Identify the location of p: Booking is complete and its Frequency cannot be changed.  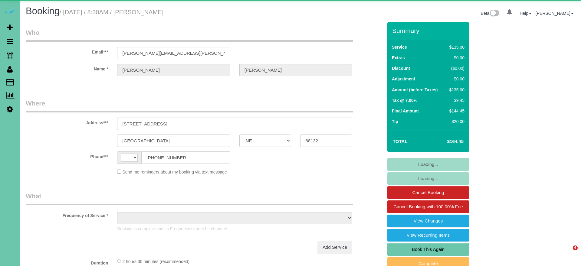
(234, 229).